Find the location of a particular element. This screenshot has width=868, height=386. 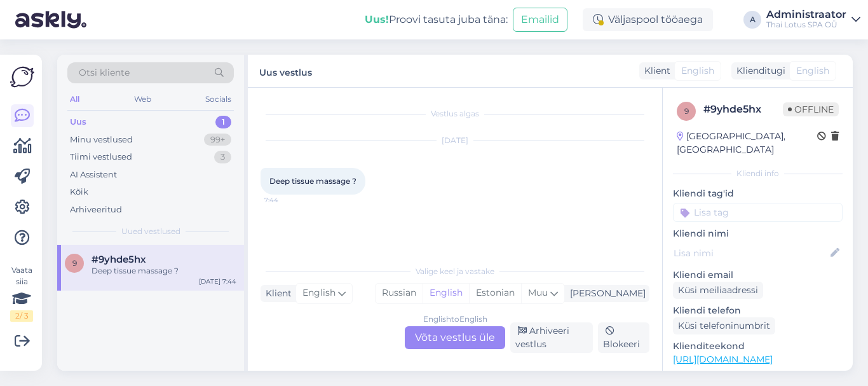

img: Askly Logo is located at coordinates (22, 77).